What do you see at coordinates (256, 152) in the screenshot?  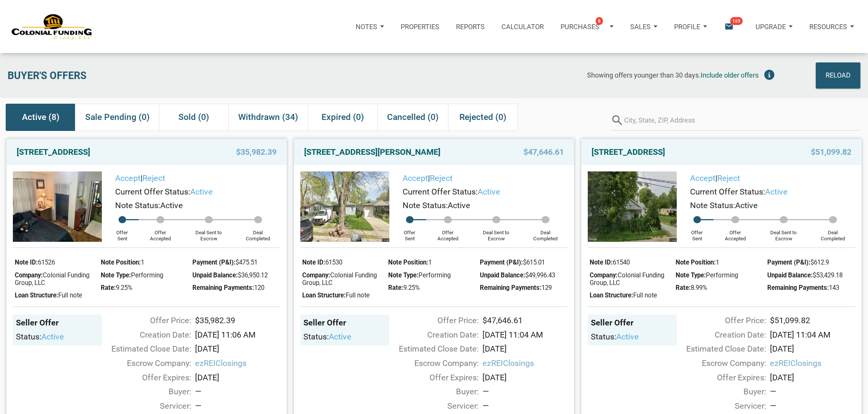 I see `span: $35,982.39` at bounding box center [256, 152].